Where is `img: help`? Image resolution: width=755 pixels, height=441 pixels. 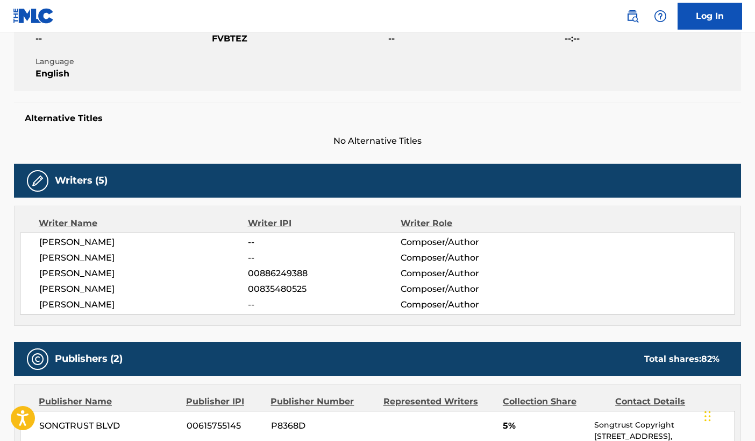 img: help is located at coordinates (661, 16).